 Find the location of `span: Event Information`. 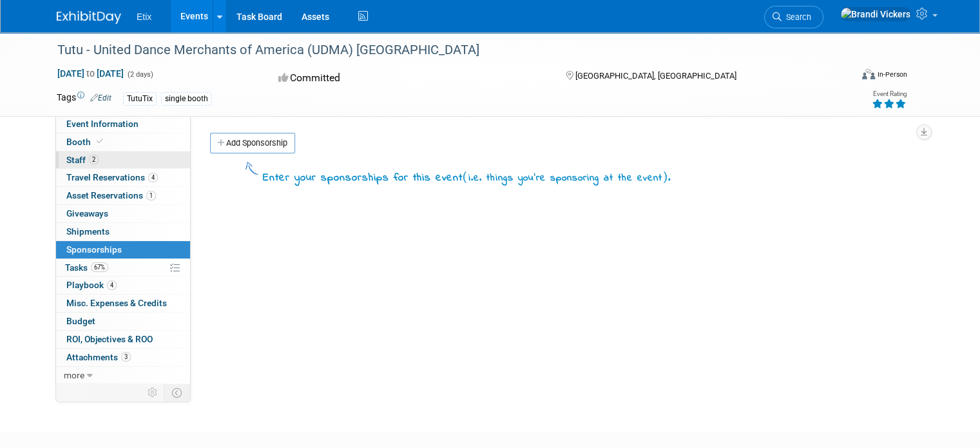

span: Event Information is located at coordinates (103, 124).